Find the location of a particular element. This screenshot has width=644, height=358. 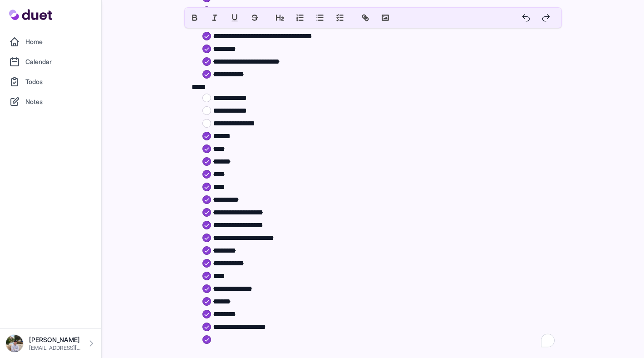

button: italic is located at coordinates (215, 18).